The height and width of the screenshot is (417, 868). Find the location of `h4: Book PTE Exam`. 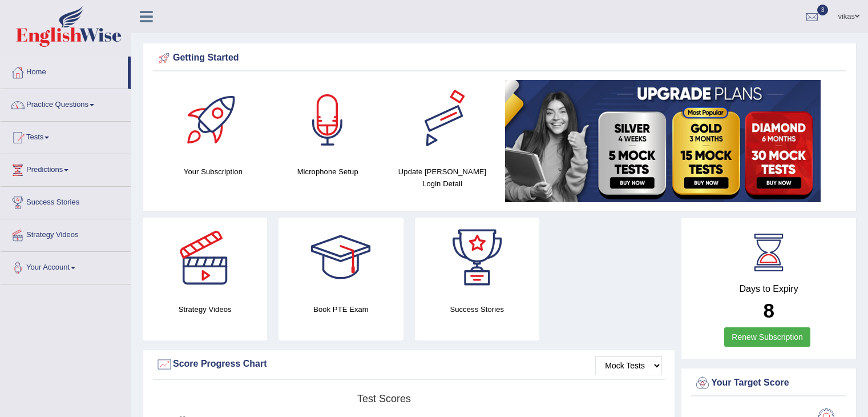

h4: Book PTE Exam is located at coordinates (341, 309).